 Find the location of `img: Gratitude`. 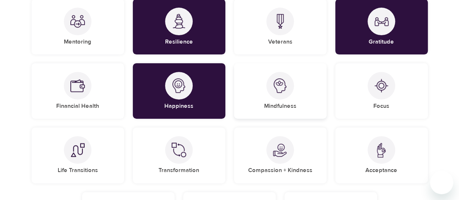

img: Gratitude is located at coordinates (382, 21).